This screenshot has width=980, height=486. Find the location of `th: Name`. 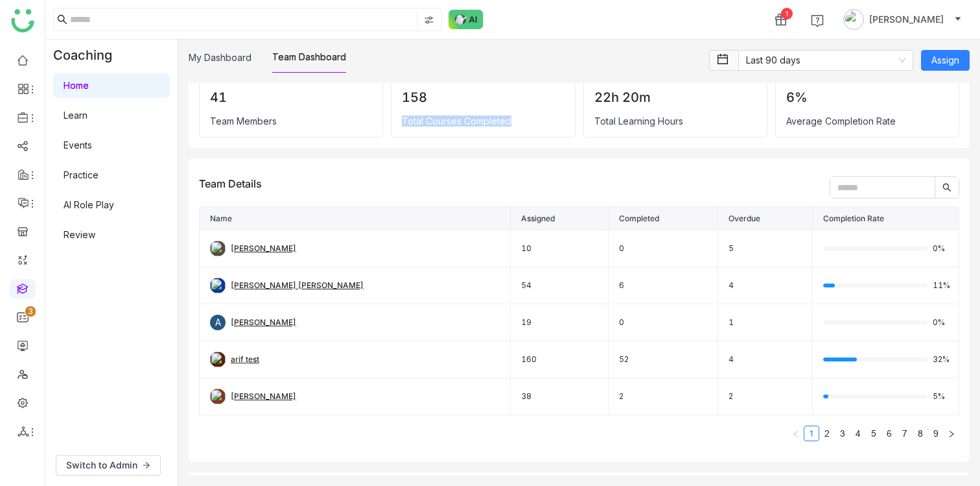

th: Name is located at coordinates (355, 218).